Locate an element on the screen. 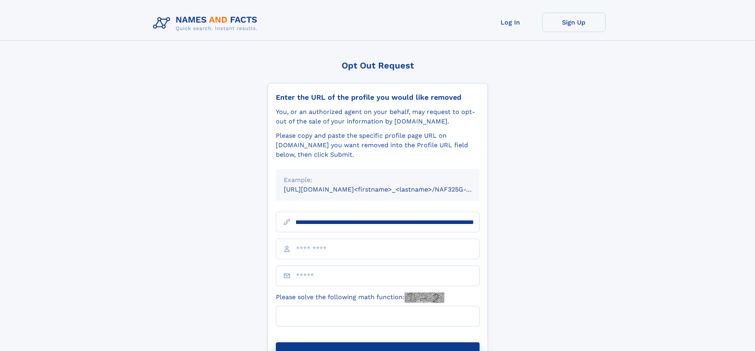  a: Sign Up is located at coordinates (574, 22).